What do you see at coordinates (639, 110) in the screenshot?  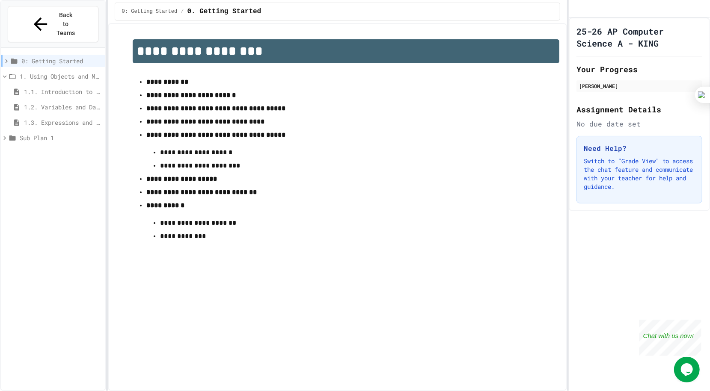 I see `h2: Assignment Details` at bounding box center [639, 110].